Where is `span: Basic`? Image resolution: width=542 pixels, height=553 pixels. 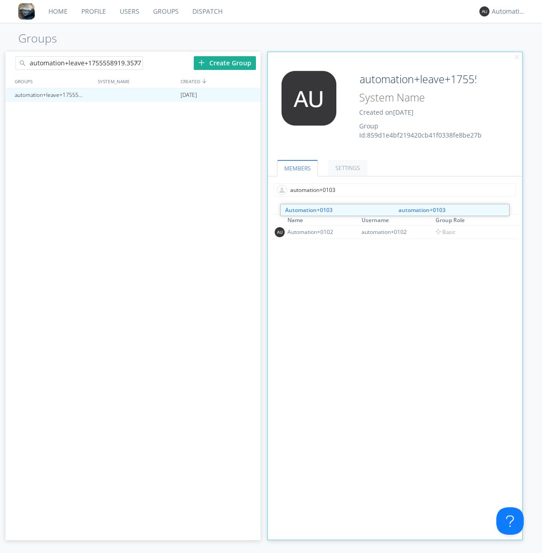
span: Basic is located at coordinates (446, 232).